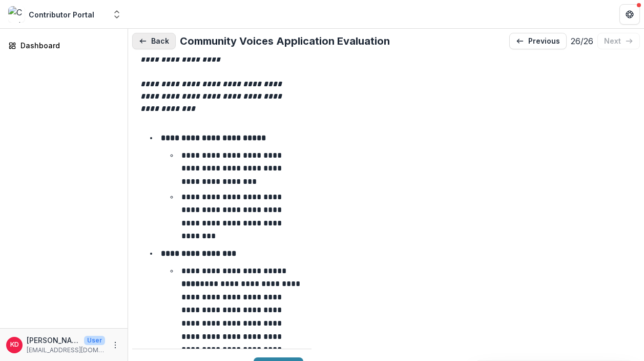 The width and height of the screenshot is (644, 361). Describe the element at coordinates (544, 41) in the screenshot. I see `p: previous` at that location.